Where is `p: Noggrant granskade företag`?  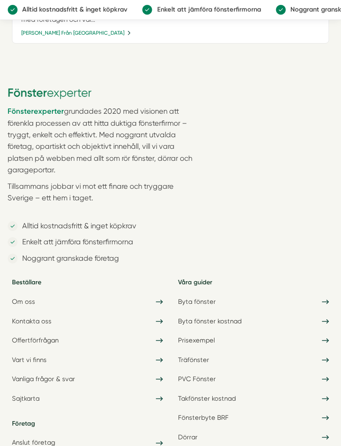
p: Noggrant granskade företag is located at coordinates (68, 259).